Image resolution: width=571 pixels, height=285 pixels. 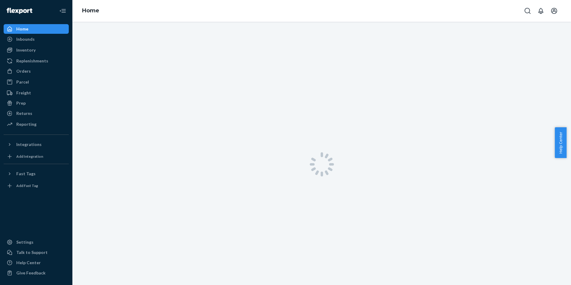 What do you see at coordinates (36, 263) in the screenshot?
I see `a: Help Center` at bounding box center [36, 263].